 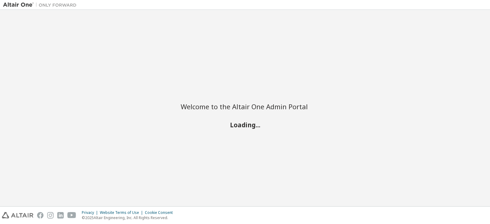 I want to click on div: Website Terms of Use, so click(x=122, y=213).